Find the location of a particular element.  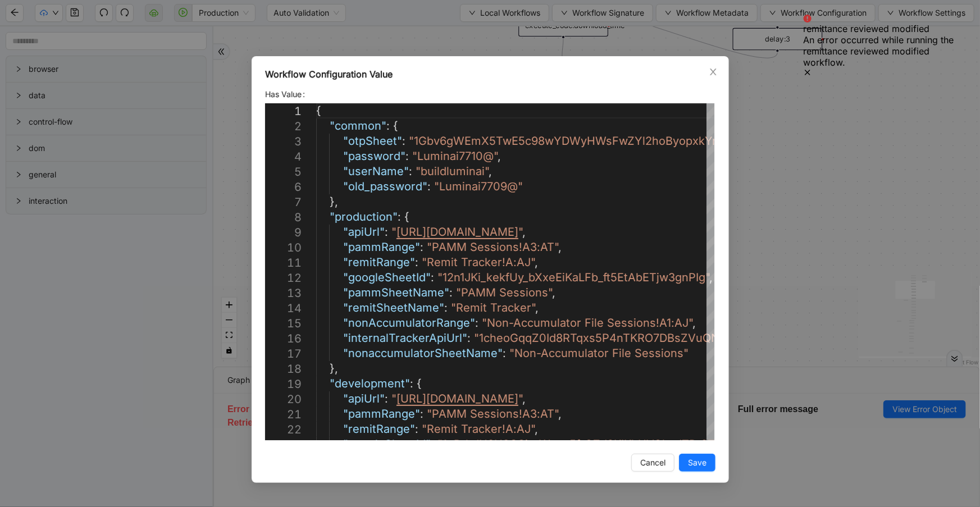

div: 13 is located at coordinates (283, 293).